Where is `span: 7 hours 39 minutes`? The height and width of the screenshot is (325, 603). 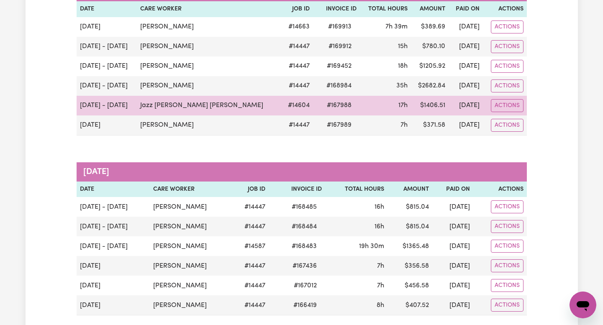 span: 7 hours 39 minutes is located at coordinates (396, 27).